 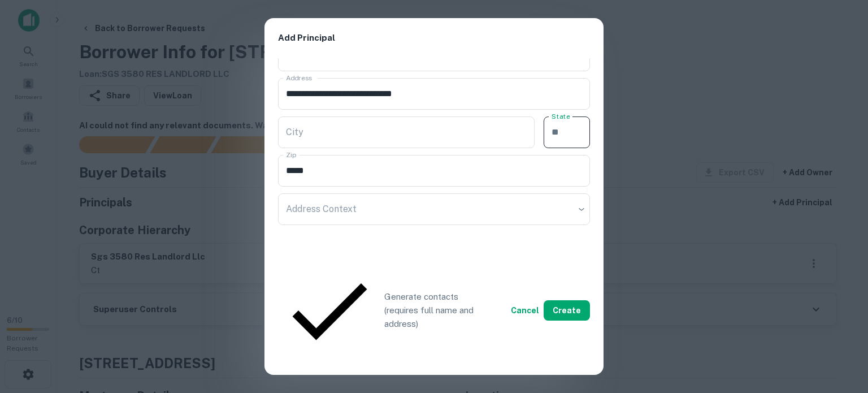 I want to click on label: State, so click(x=561, y=116).